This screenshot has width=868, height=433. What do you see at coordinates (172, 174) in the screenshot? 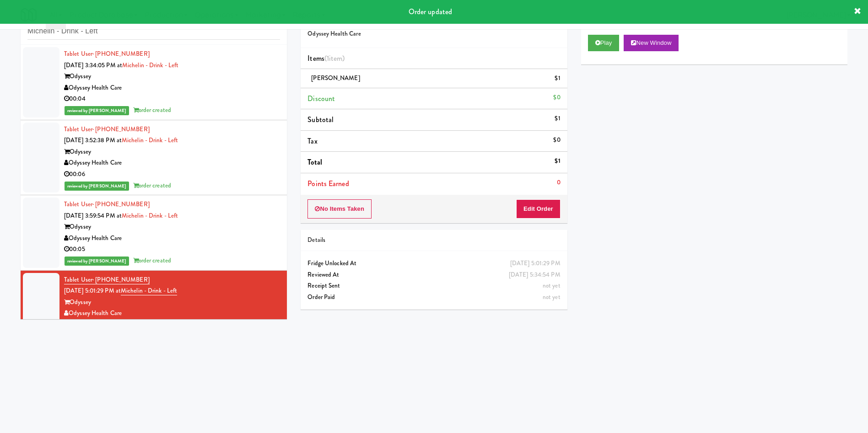
I see `div: 00:06` at bounding box center [172, 174].